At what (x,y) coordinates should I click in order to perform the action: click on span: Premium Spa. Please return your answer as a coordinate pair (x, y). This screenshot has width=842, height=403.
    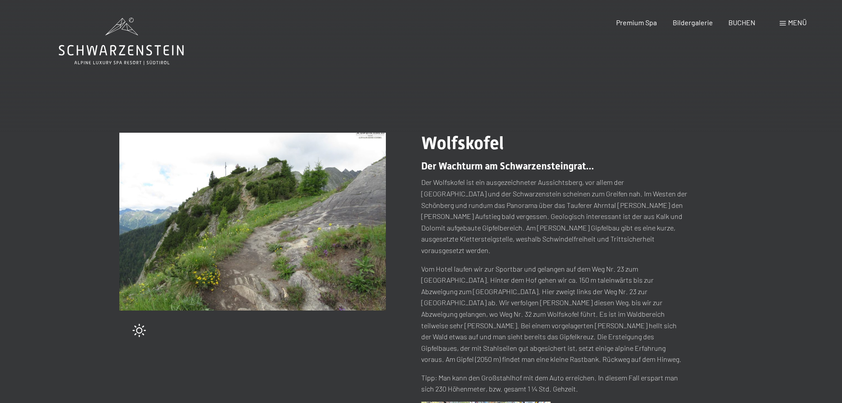
    Looking at the image, I should click on (636, 22).